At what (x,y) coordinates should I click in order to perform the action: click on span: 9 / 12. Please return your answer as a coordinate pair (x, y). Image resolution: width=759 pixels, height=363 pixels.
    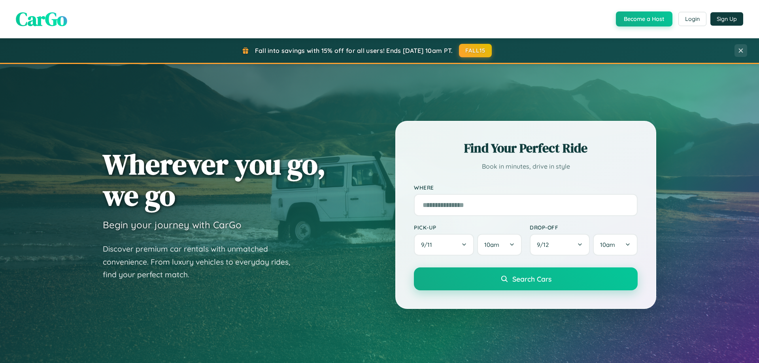
    Looking at the image, I should click on (544, 245).